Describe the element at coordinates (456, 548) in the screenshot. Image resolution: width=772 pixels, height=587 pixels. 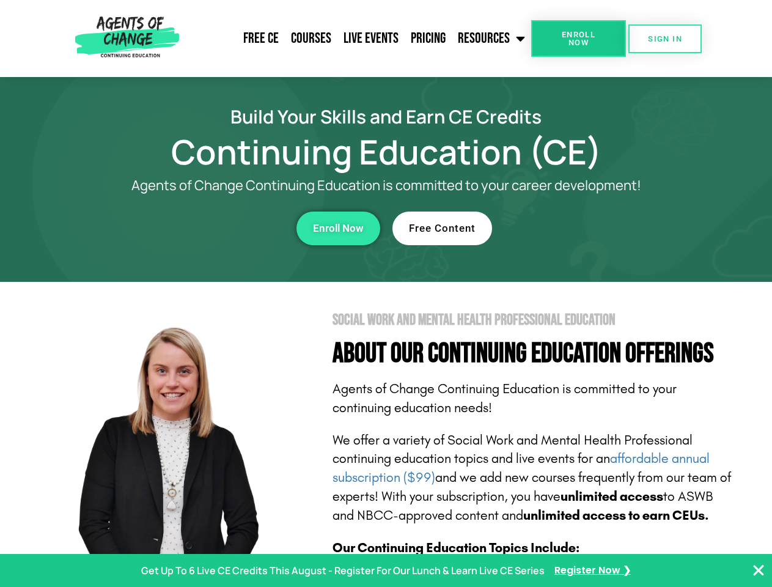
I see `b: Our Continuing Education Topics Include:` at that location.